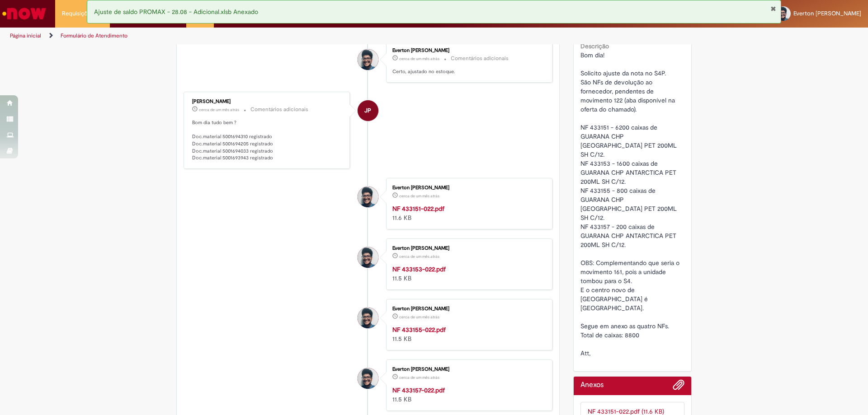 Image resolution: width=868 pixels, height=415 pixels. I want to click on span: Requisições, so click(78, 13).